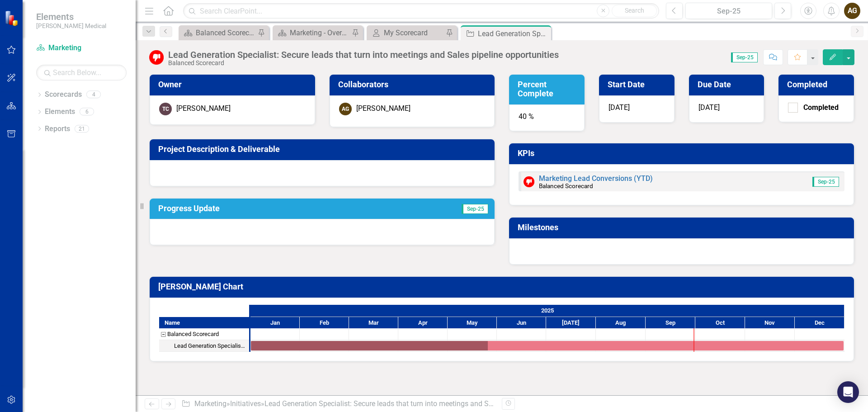  I want to click on span: Search, so click(634, 10).